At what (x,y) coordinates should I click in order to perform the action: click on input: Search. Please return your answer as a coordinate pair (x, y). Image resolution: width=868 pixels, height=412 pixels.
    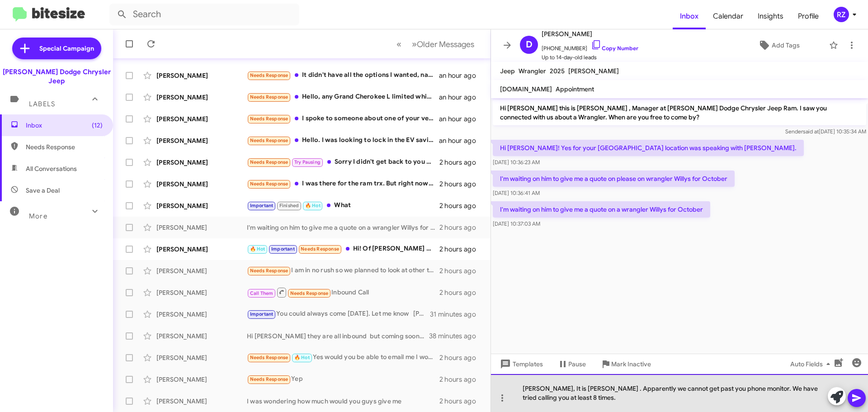
    Looking at the image, I should click on (204, 14).